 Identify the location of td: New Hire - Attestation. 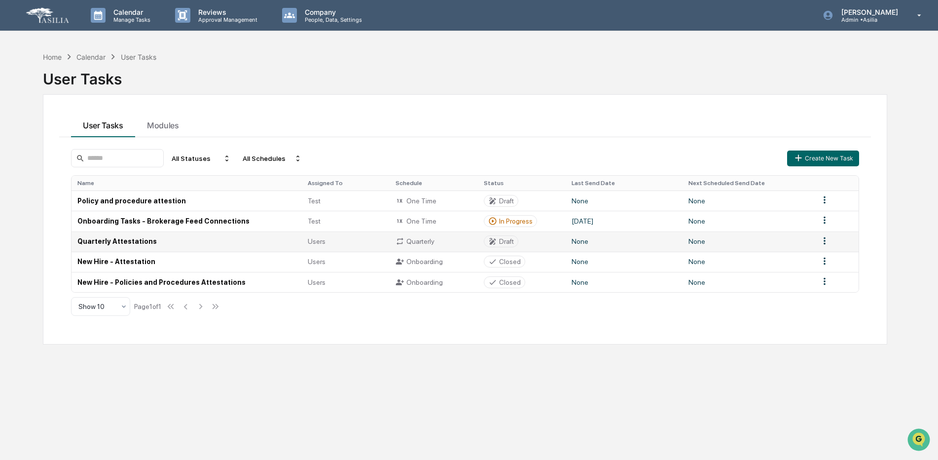
(187, 262).